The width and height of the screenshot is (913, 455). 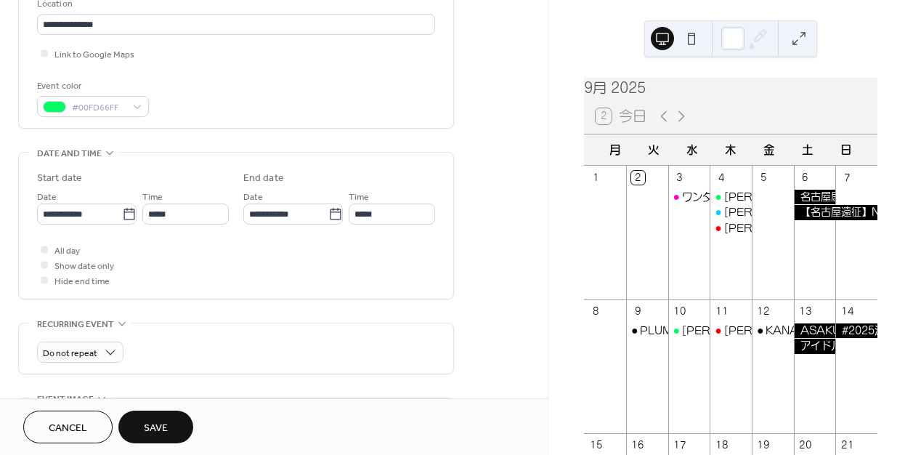 What do you see at coordinates (847, 444) in the screenshot?
I see `div: 21` at bounding box center [847, 444].